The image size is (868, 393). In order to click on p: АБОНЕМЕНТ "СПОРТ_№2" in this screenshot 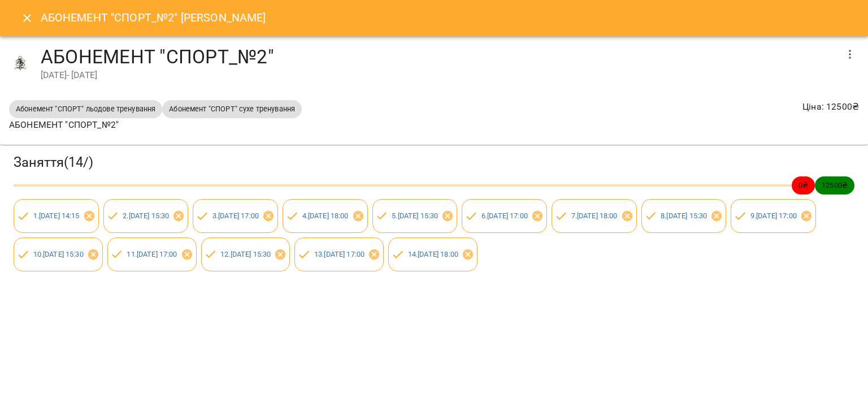, I will do `click(155, 125)`.